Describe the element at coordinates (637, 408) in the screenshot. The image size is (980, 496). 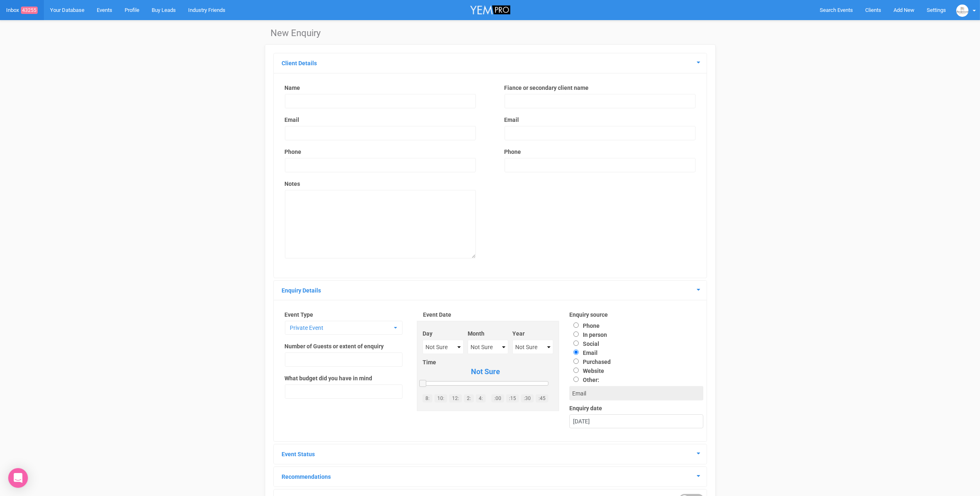
I see `label: Enquiry date` at that location.